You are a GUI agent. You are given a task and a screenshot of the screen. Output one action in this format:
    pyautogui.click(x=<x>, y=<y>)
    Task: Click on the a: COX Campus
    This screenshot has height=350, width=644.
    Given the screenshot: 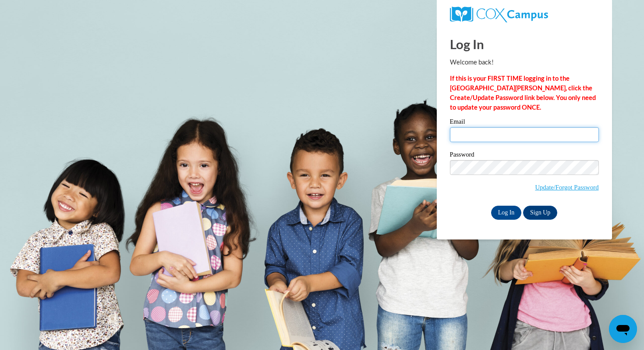 What is the action you would take?
    pyautogui.click(x=524, y=14)
    